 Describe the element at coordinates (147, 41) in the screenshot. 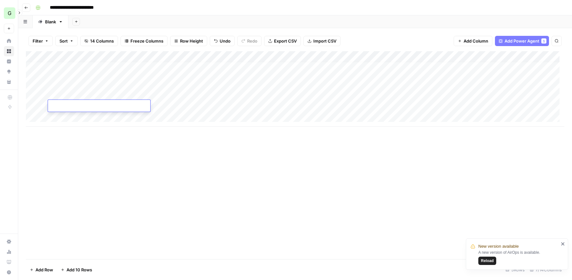

I see `span: Freeze Columns` at that location.